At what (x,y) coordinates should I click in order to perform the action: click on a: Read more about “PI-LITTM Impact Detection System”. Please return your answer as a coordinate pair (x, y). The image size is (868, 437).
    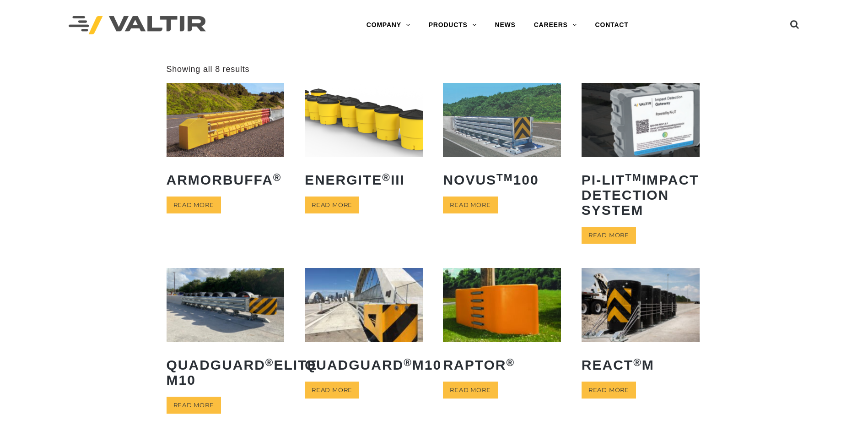
    Looking at the image, I should click on (608, 235).